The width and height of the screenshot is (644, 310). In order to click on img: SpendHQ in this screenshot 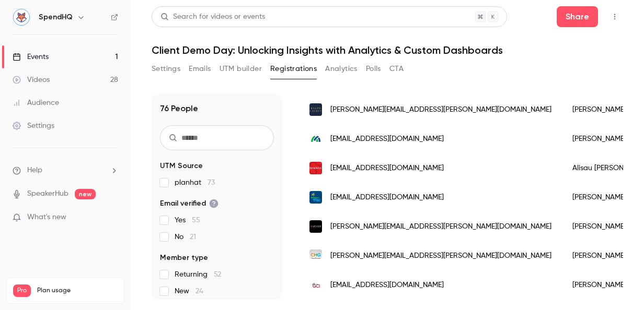, I will do `click(21, 17)`.